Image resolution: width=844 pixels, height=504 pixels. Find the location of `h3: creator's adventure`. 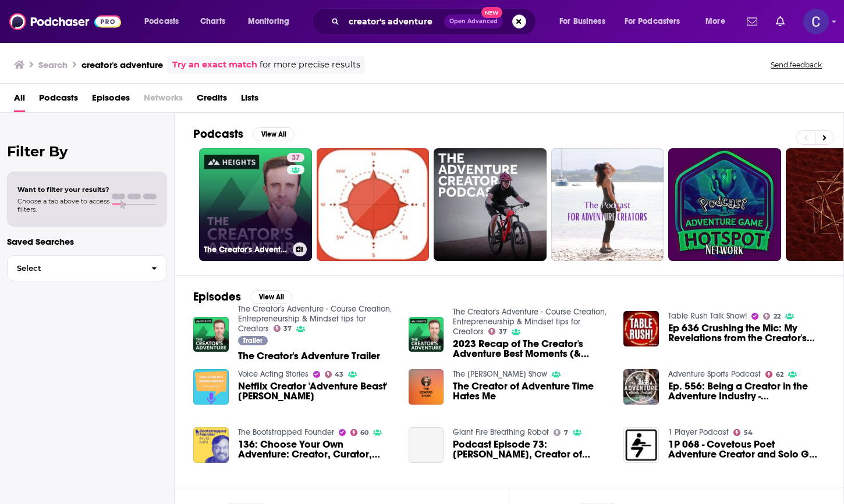

h3: creator's adventure is located at coordinates (122, 65).